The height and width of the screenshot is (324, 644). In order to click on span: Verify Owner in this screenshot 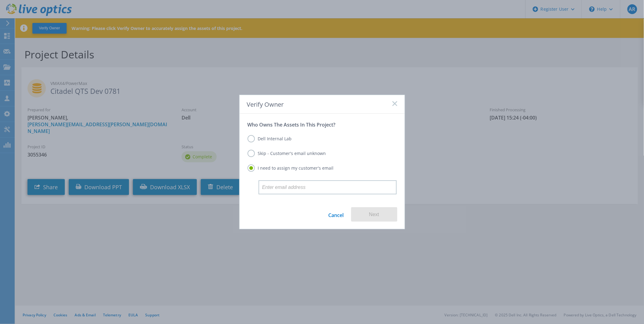, I will do `click(266, 104)`.